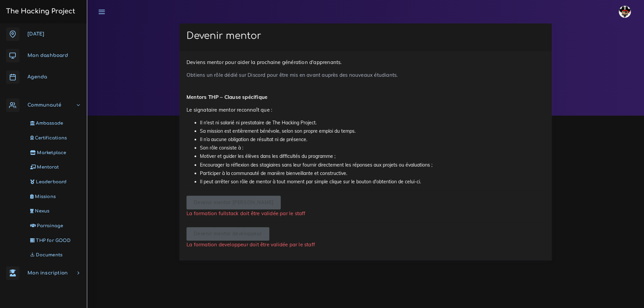 This screenshot has width=644, height=308. What do you see at coordinates (373, 157) in the screenshot?
I see `li: Motiver et guider les élèves dans les difficultés du programme ;` at bounding box center [373, 157].